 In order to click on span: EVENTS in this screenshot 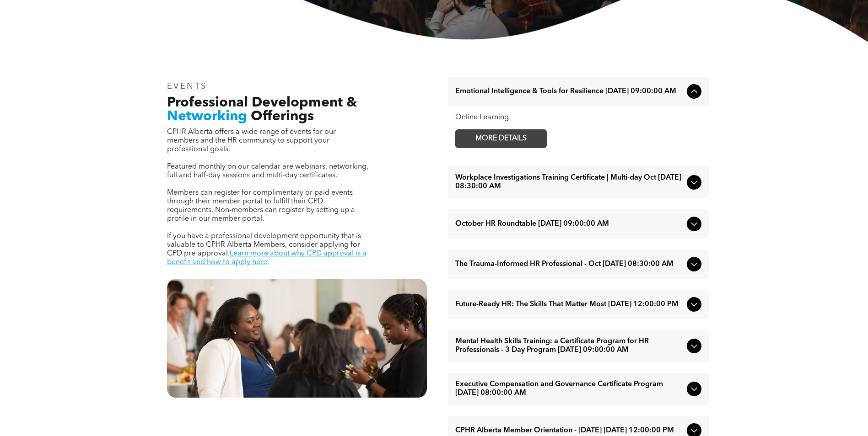, I will do `click(187, 86)`.